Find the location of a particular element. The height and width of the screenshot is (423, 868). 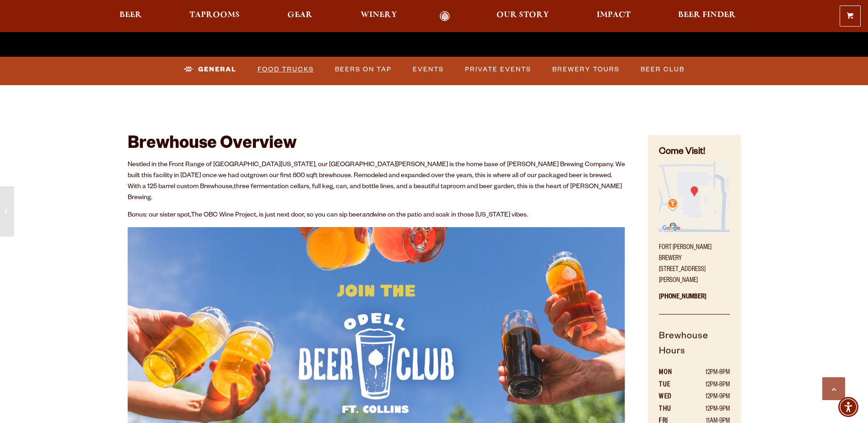

a: General is located at coordinates (210, 69).